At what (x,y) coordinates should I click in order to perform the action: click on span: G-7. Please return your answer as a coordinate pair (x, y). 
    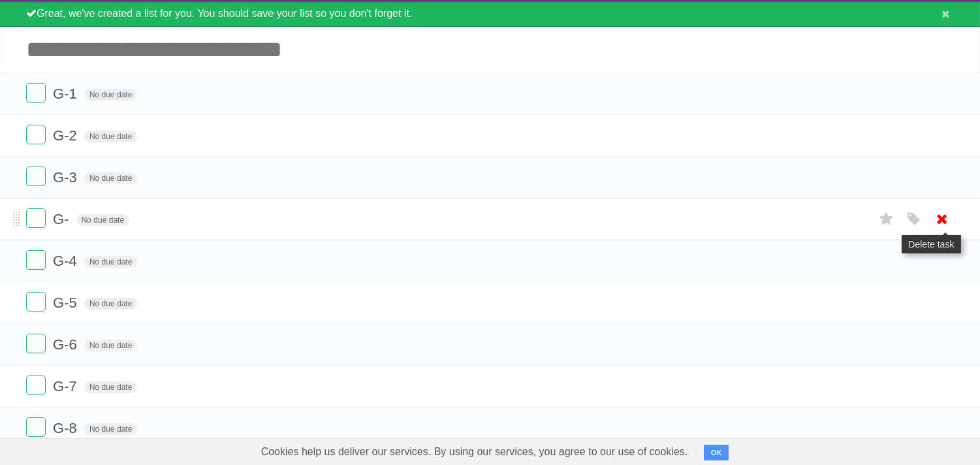
    Looking at the image, I should click on (67, 386).